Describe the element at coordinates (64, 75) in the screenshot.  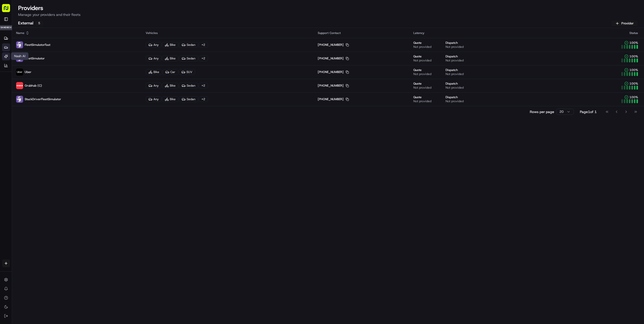
I see `span: API Documentation` at that location.